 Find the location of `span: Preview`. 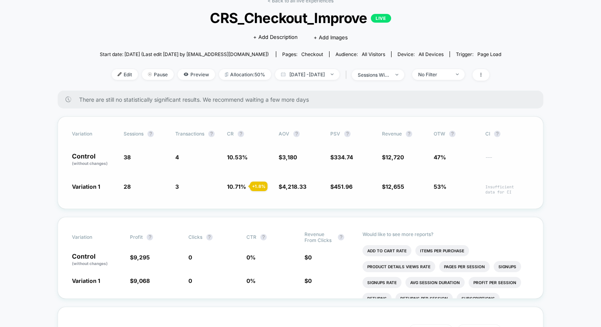

span: Preview is located at coordinates (196, 74).